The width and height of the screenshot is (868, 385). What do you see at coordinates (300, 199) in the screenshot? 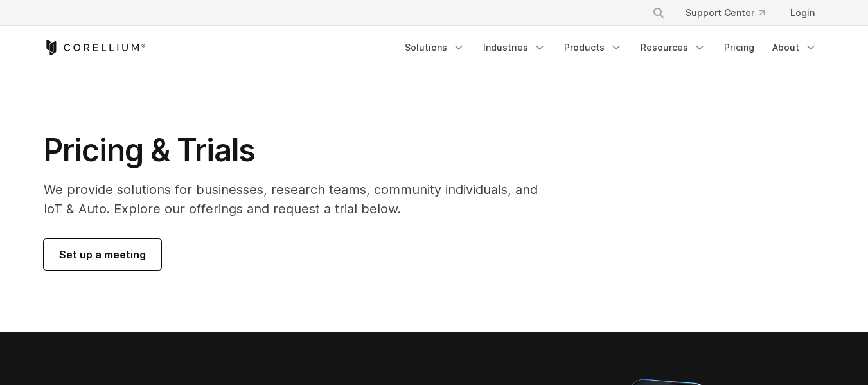
I see `p: We provide solutions for businesses, research teams, community individuals, and IoT & Auto. Explo...` at bounding box center [300, 199].